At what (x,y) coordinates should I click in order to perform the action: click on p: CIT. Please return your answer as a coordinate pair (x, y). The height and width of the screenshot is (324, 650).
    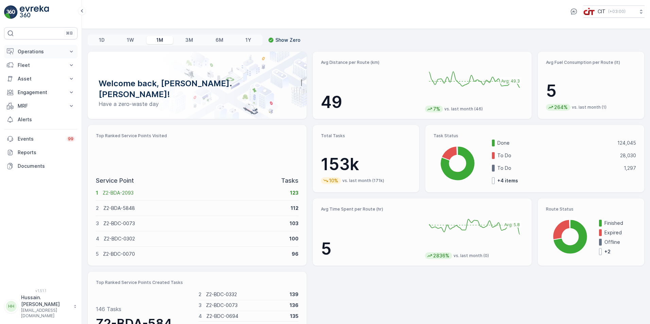
    Looking at the image, I should click on (601, 12).